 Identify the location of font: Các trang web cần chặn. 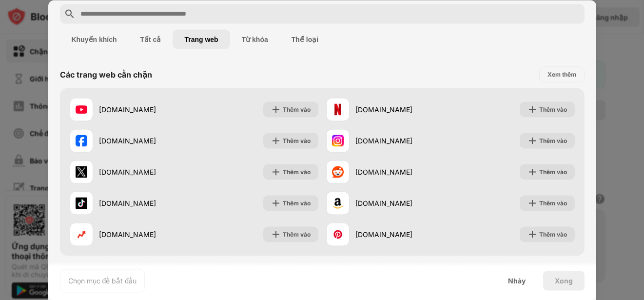
(106, 74).